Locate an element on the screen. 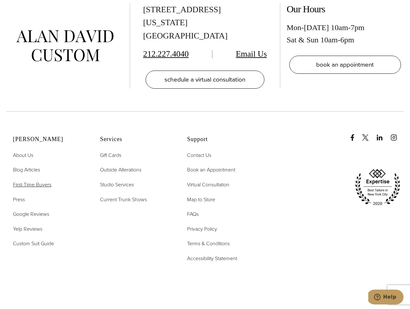 Image resolution: width=410 pixels, height=309 pixels. nav: Services Footer Nav is located at coordinates (135, 177).